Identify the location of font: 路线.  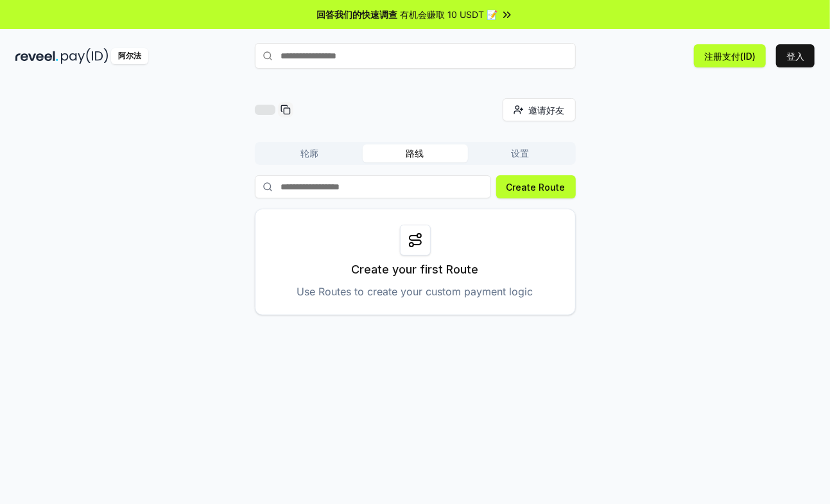
(415, 153).